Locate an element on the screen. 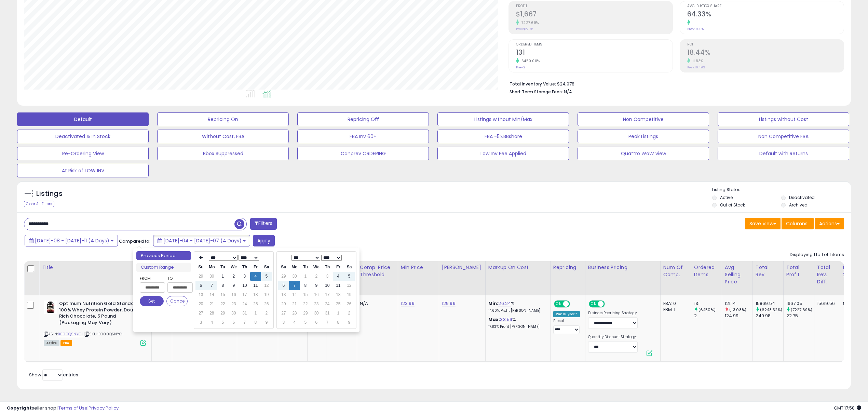 This screenshot has width=868, height=415. td: 18 is located at coordinates (339, 294).